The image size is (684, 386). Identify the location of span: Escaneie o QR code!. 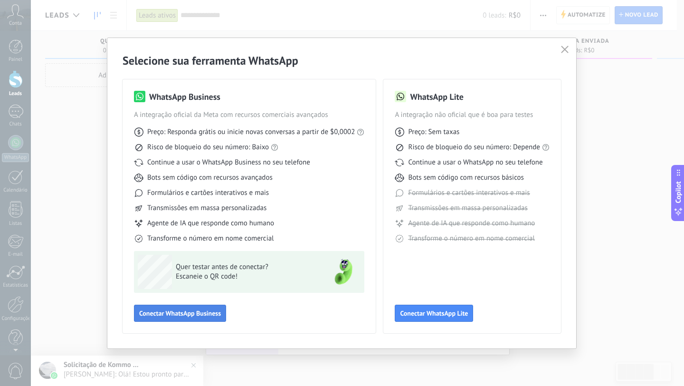
(245, 276).